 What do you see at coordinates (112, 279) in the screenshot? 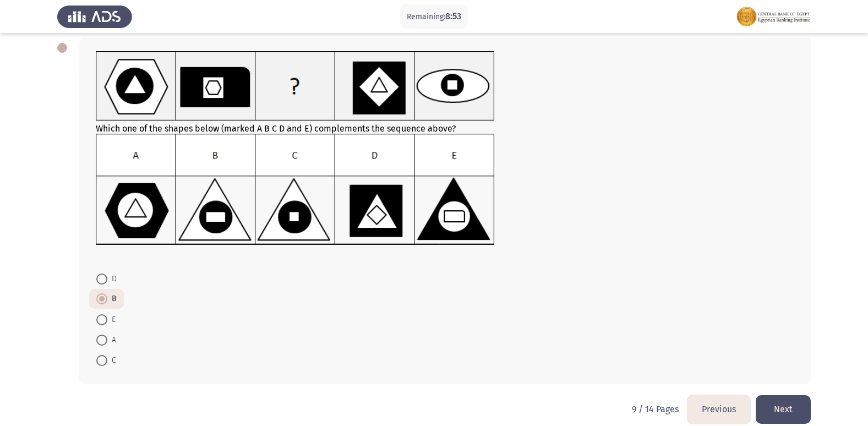
I see `span: D` at bounding box center [112, 279].